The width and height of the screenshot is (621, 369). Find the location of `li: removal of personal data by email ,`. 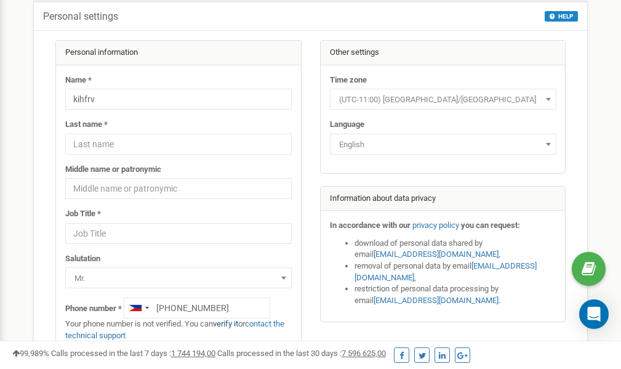

li: removal of personal data by email , is located at coordinates (455, 271).